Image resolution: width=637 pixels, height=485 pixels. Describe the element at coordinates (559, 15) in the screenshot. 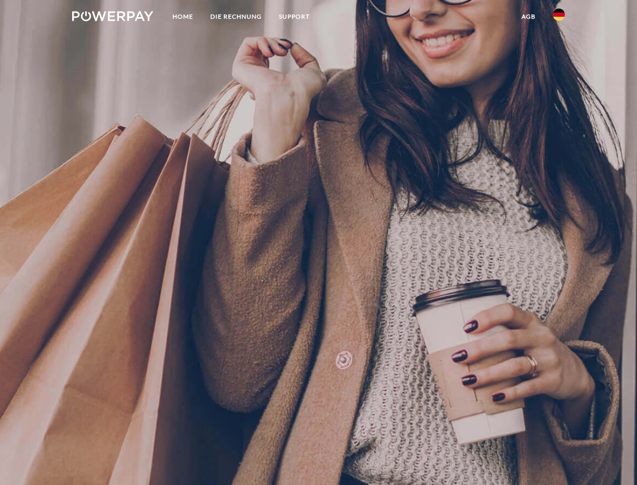

I see `img: de` at that location.